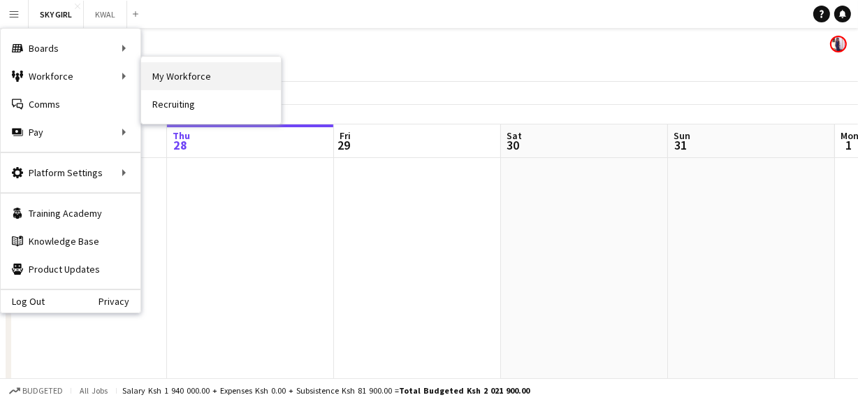 This screenshot has height=402, width=858. What do you see at coordinates (680, 145) in the screenshot?
I see `span: 31` at bounding box center [680, 145].